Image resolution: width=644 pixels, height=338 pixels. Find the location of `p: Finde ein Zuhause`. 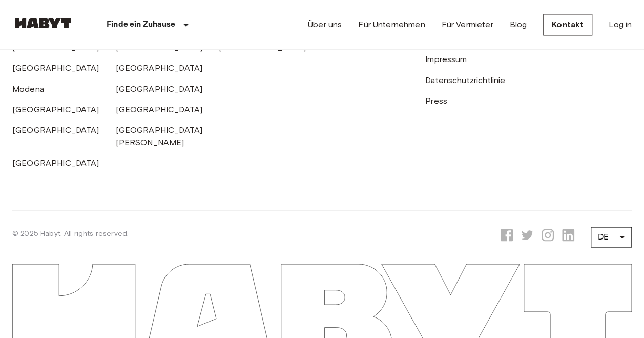

p: Finde ein Zuhause is located at coordinates (141, 24).